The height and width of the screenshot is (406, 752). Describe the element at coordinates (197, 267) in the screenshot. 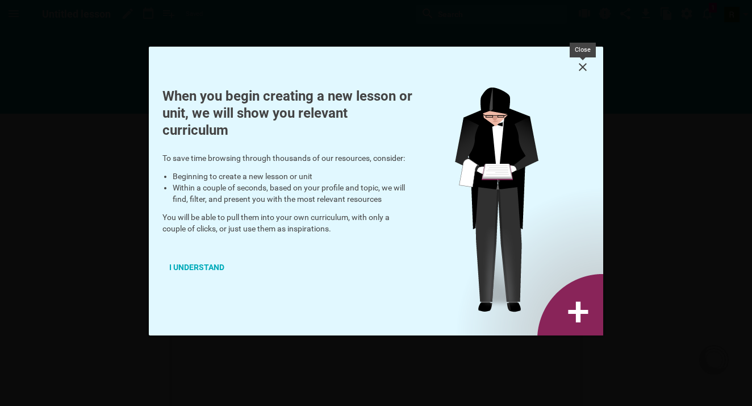

I see `div: I understand` at that location.